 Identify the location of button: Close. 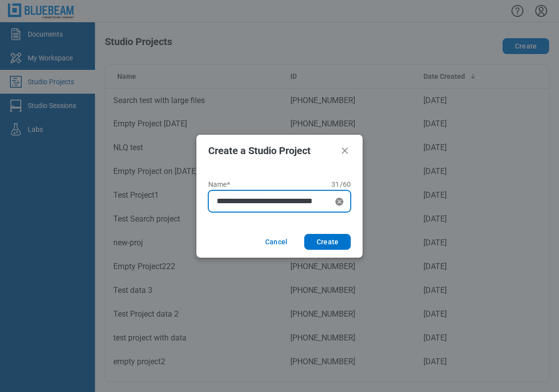
(345, 150).